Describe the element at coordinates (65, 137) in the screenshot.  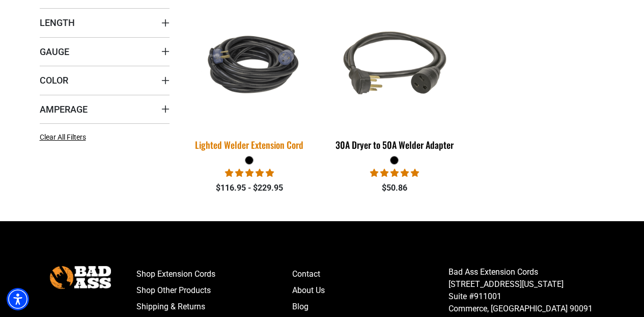
I see `a: Clear All Filters` at that location.